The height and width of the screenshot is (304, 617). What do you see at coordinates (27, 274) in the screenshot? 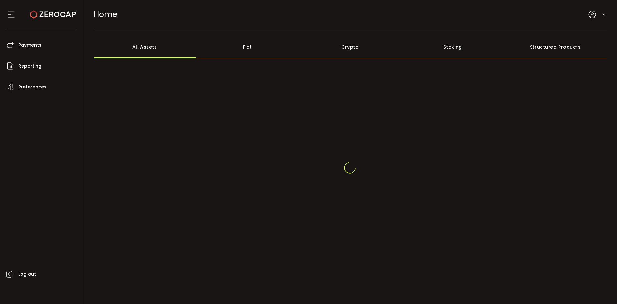
I see `span: Log out` at bounding box center [27, 274].